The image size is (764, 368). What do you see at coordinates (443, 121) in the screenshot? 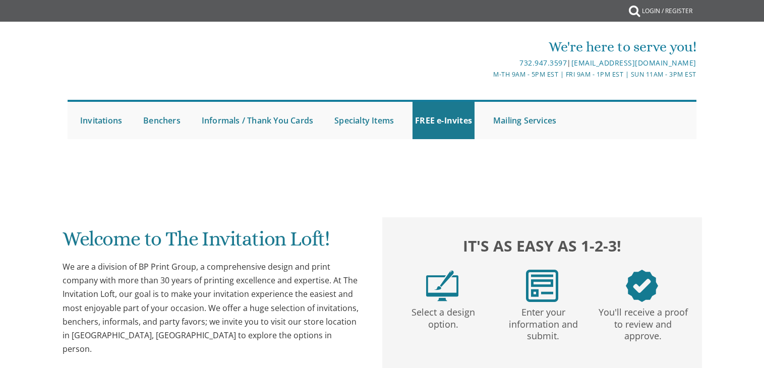
I see `a: FREE e-Invites` at bounding box center [443, 121].